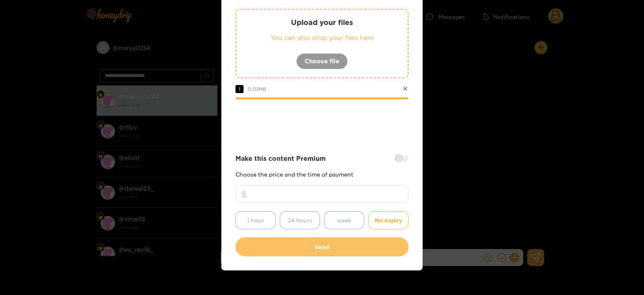 The image size is (644, 295). Describe the element at coordinates (322, 174) in the screenshot. I see `p: Choose the price and the time of payment` at that location.